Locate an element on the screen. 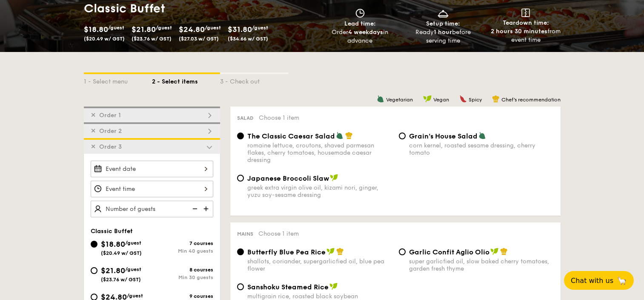 The height and width of the screenshot is (300, 644). div: Order in advance is located at coordinates (360, 37).